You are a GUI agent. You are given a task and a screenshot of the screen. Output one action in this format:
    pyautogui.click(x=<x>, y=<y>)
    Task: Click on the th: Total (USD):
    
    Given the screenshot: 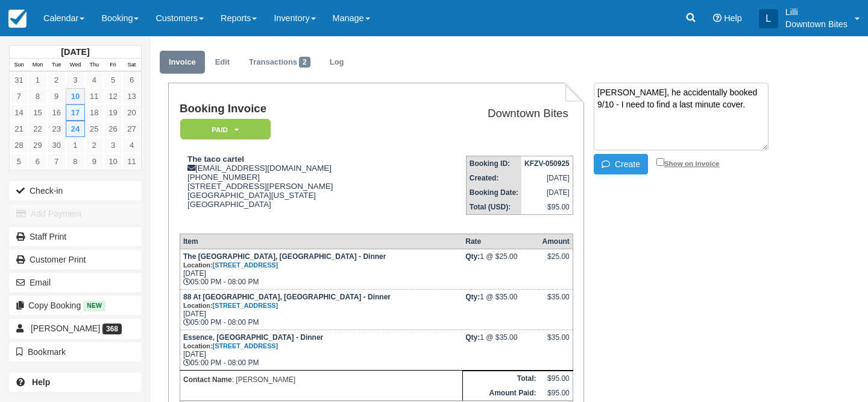 What is the action you would take?
    pyautogui.click(x=494, y=207)
    